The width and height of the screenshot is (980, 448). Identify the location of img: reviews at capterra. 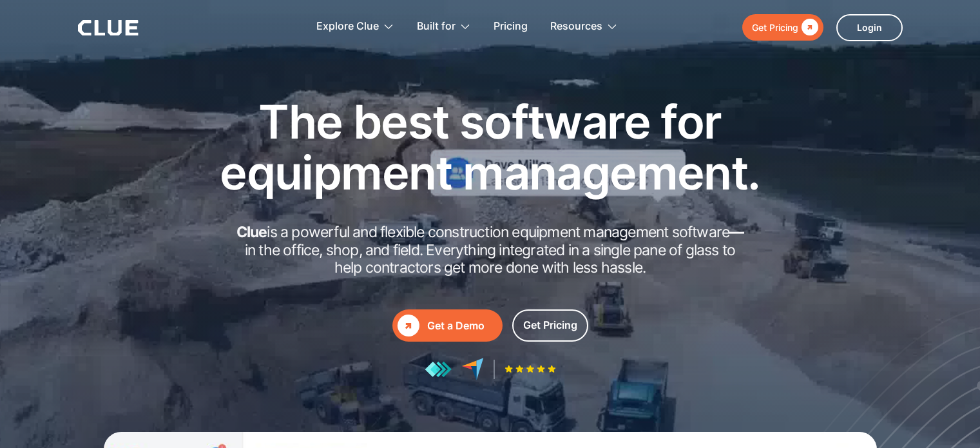
(472, 369).